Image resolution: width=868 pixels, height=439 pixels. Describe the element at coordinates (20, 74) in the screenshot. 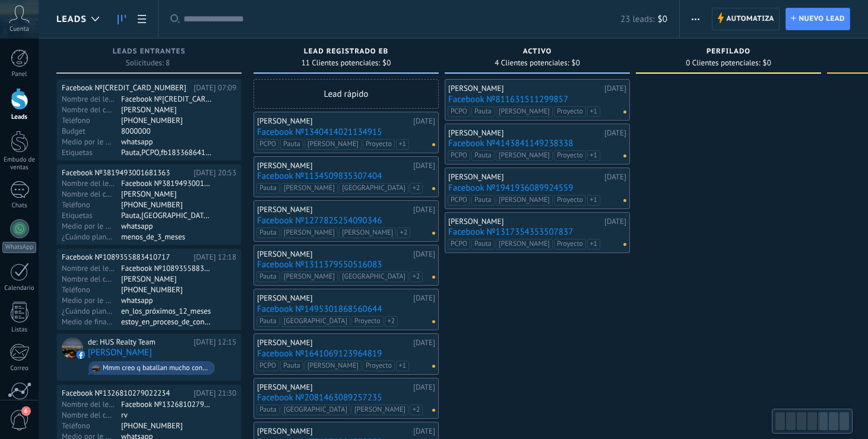

I see `div: Panel` at that location.